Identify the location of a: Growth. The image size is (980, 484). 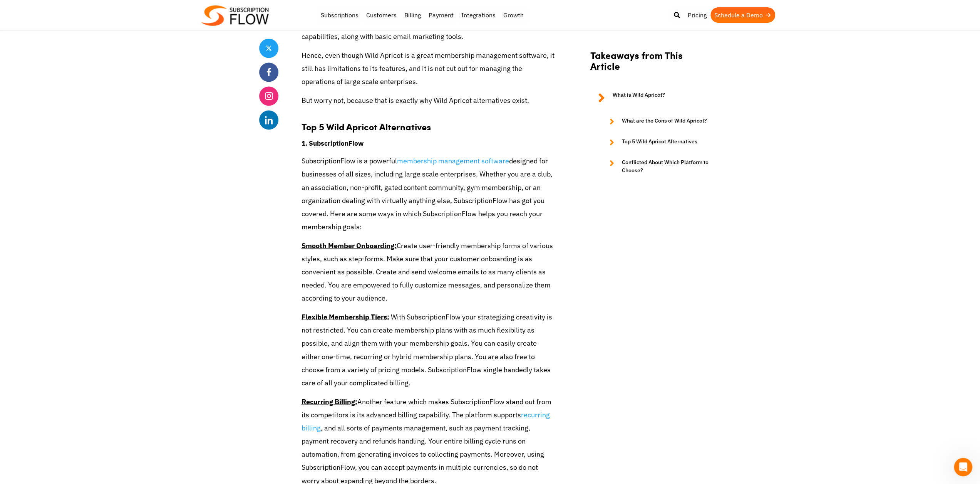
(513, 15).